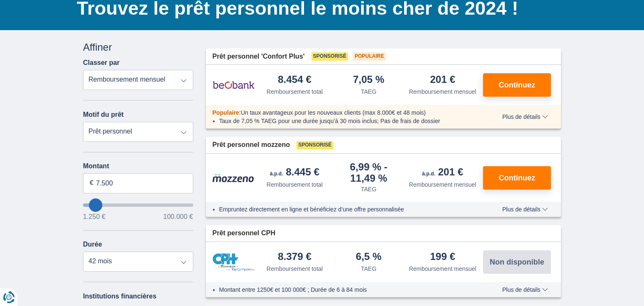 The height and width of the screenshot is (306, 644). Describe the element at coordinates (368, 80) in the screenshot. I see `div: 7,05 %` at that location.